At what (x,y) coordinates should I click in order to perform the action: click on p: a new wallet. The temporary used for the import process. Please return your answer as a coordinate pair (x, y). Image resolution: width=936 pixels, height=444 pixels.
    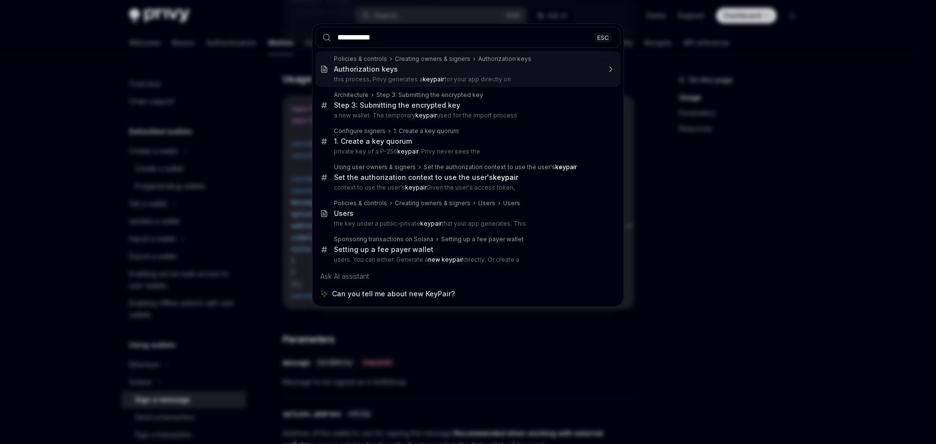
    Looking at the image, I should click on (467, 116).